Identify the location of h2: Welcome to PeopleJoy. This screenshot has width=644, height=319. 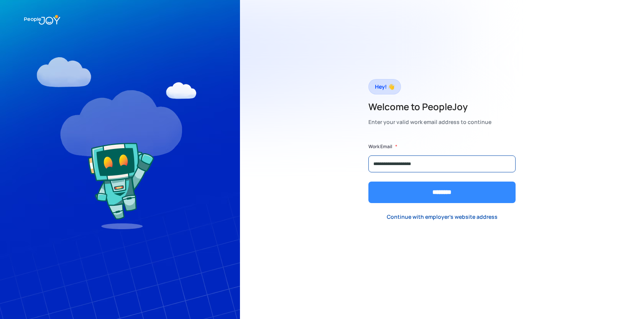
(430, 107).